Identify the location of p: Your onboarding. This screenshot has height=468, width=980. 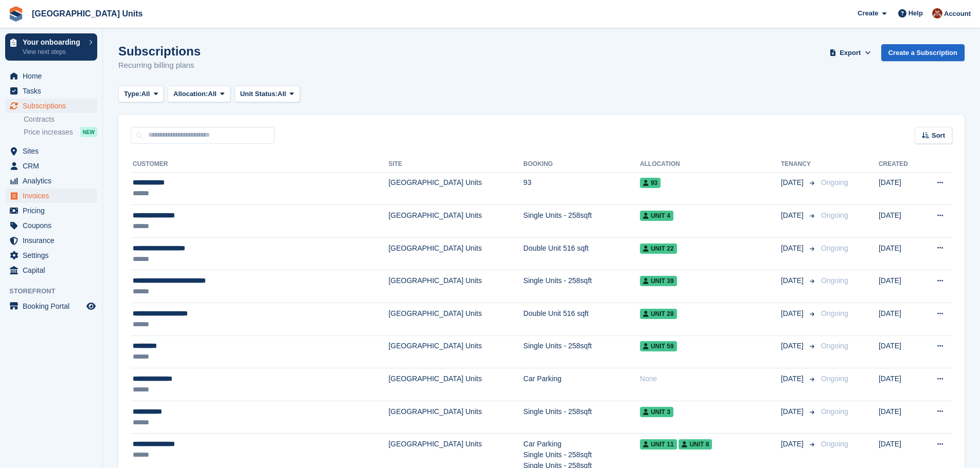
(53, 42).